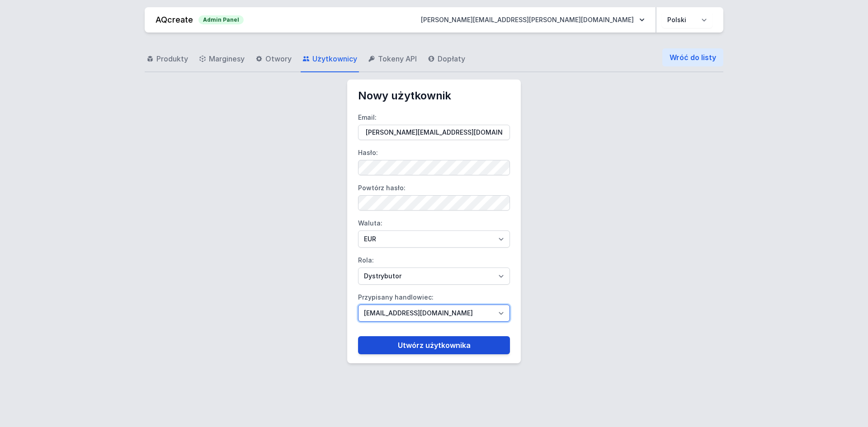 The height and width of the screenshot is (427, 868). What do you see at coordinates (446, 59) in the screenshot?
I see `a: Dopłaty` at bounding box center [446, 59].